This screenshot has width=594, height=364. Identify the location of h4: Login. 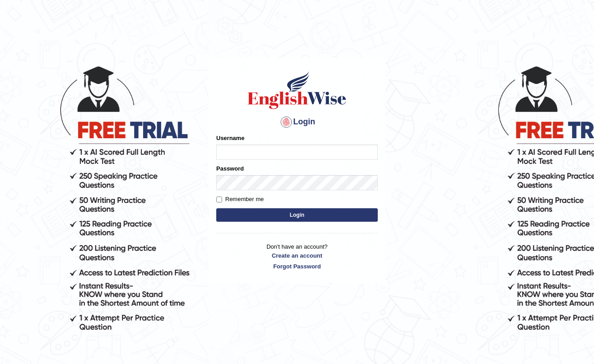
(297, 122).